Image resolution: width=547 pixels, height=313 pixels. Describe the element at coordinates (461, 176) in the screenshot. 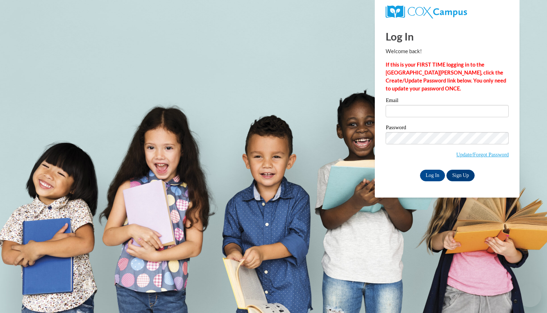

I see `a: Sign Up` at that location.